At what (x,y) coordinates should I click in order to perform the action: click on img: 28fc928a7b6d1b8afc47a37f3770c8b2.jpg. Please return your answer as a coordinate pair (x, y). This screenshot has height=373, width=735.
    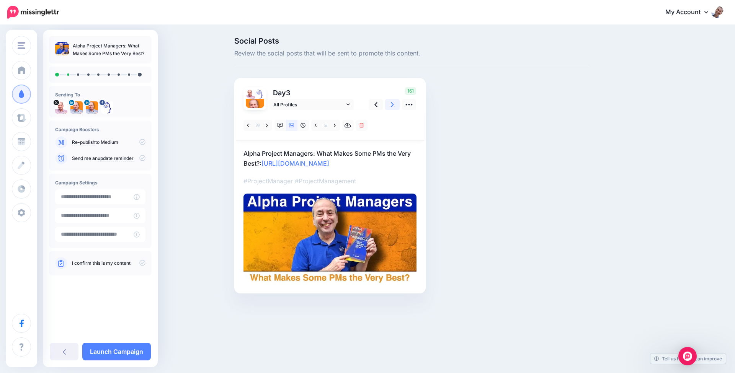
    Looking at the image, I should click on (330, 239).